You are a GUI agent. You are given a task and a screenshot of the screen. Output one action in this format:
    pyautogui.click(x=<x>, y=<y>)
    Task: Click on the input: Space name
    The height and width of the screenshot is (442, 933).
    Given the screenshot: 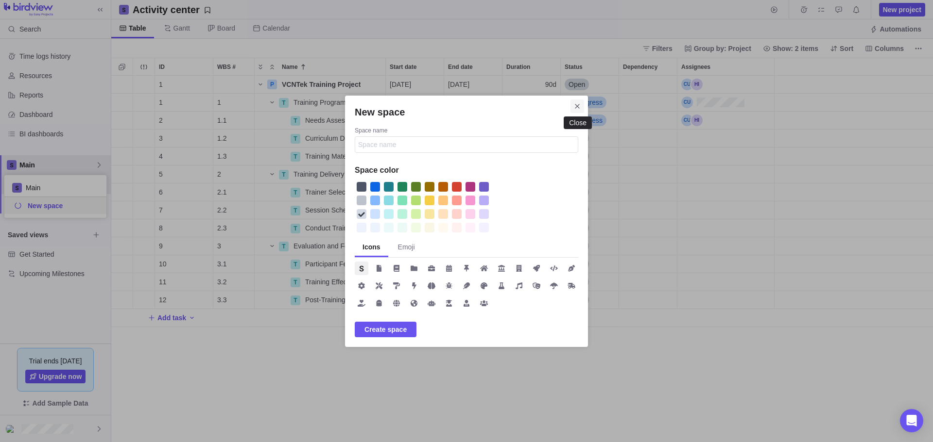 What is the action you would take?
    pyautogui.click(x=466, y=145)
    